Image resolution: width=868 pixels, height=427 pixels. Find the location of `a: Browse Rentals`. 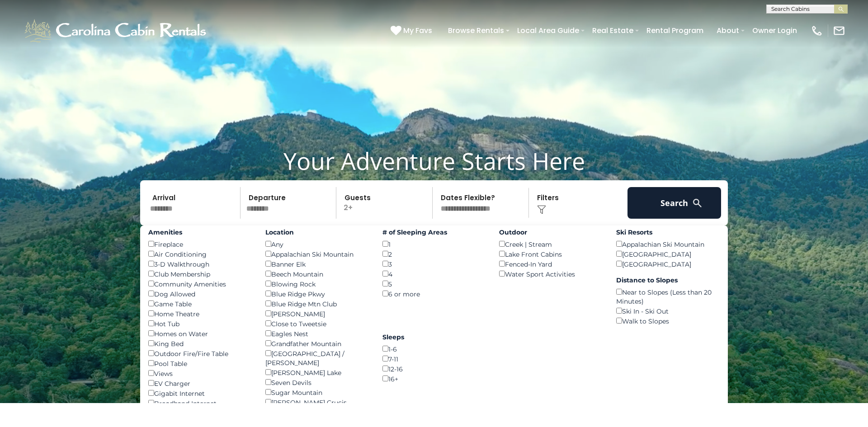

a: Browse Rentals is located at coordinates (476, 30).